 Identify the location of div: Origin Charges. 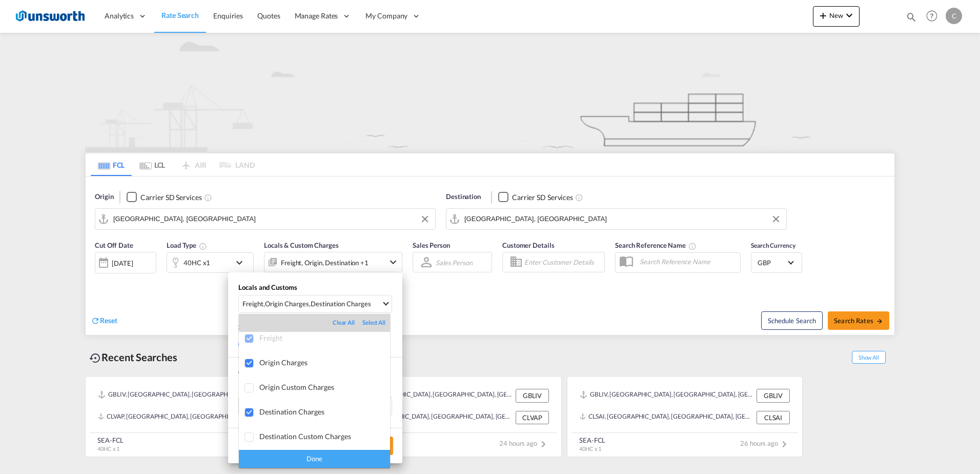
(324, 362).